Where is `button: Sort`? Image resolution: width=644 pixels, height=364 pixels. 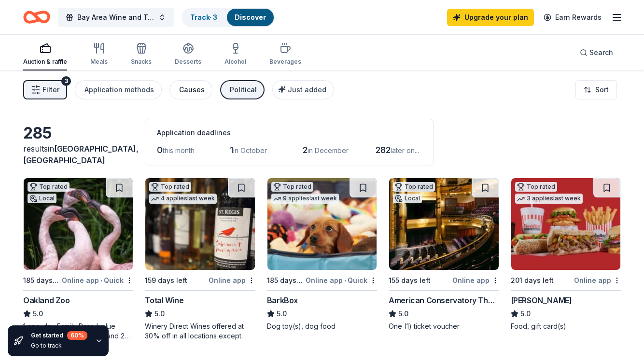
button: Sort is located at coordinates (596, 90).